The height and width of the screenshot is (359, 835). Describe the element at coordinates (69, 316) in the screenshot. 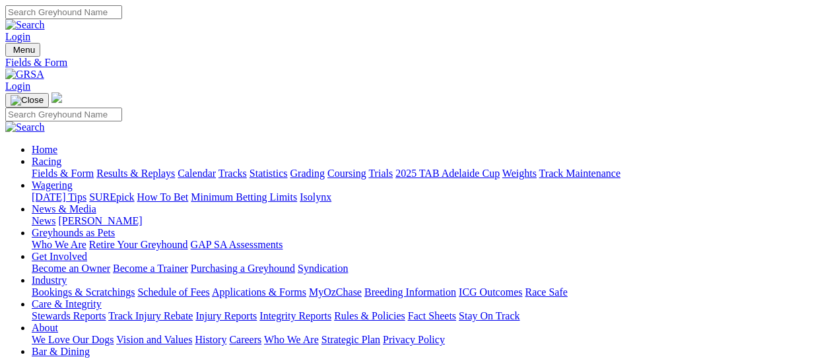

I see `a: Stewards Reports` at that location.